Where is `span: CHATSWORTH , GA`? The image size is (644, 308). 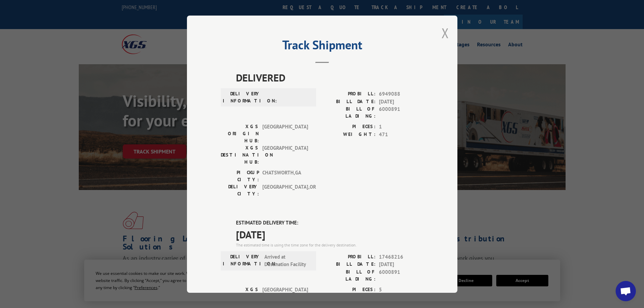
span: CHATSWORTH , GA is located at coordinates (285, 176).